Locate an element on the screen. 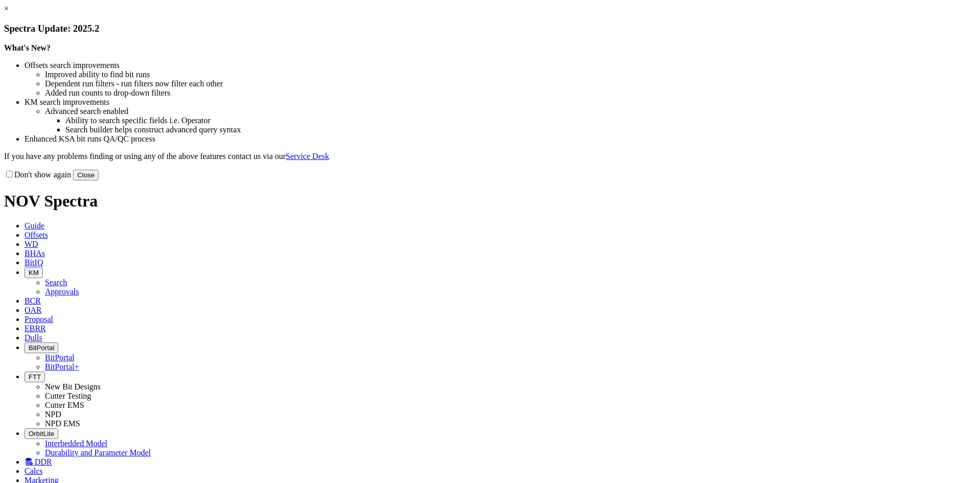 The width and height of the screenshot is (980, 483). span: DDR is located at coordinates (43, 462).